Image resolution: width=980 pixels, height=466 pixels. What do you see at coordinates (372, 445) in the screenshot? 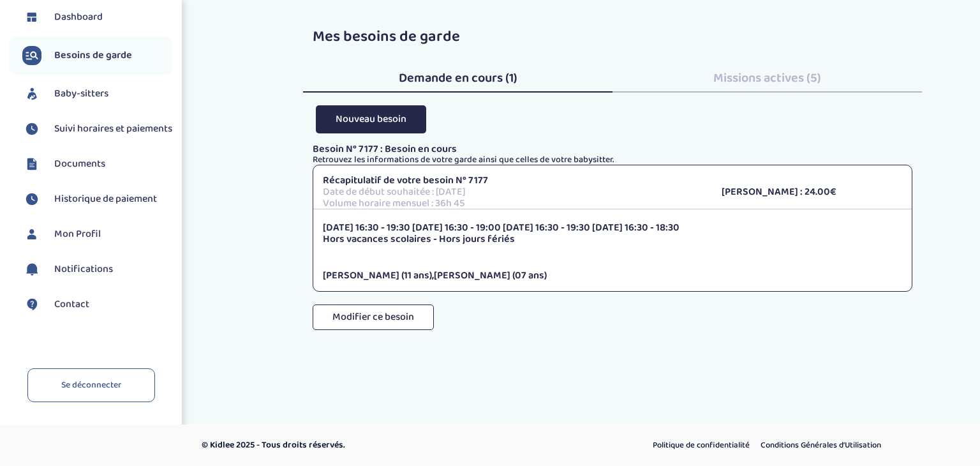
I see `p: © Kidlee 2025 - Tous droits réservés.` at bounding box center [372, 445].